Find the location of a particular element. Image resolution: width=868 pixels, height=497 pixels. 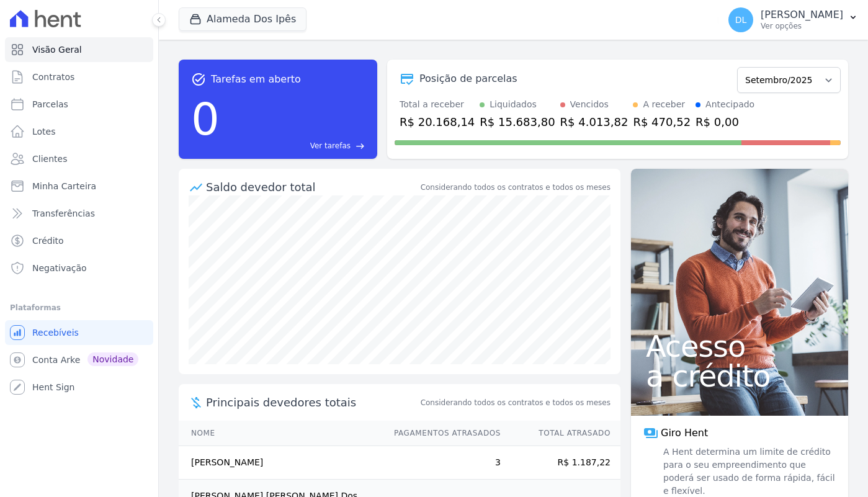

div: R$ 0,00 is located at coordinates (725, 122).